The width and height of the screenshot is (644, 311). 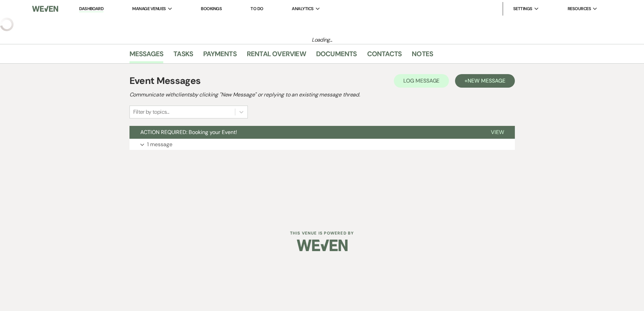 I want to click on button: Log Message, so click(x=421, y=81).